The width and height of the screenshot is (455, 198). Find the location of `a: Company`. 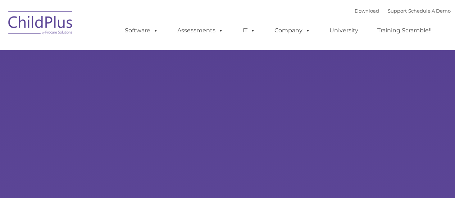

a: Company is located at coordinates (293, 31).